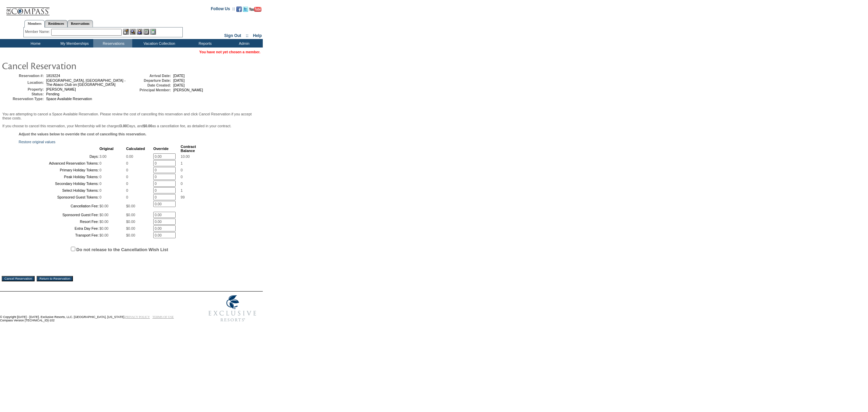 Image resolution: width=868 pixels, height=412 pixels. I want to click on td: Arrival Date:, so click(151, 76).